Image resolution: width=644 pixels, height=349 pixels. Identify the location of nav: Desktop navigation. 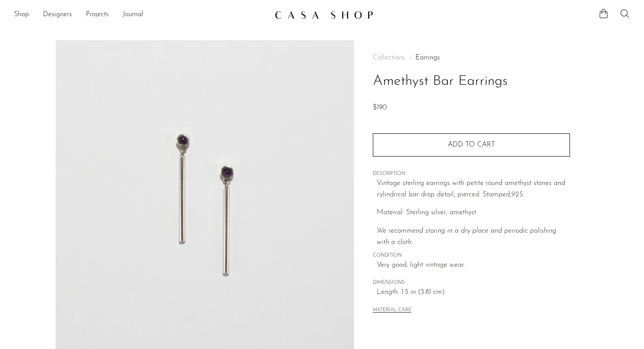
(141, 15).